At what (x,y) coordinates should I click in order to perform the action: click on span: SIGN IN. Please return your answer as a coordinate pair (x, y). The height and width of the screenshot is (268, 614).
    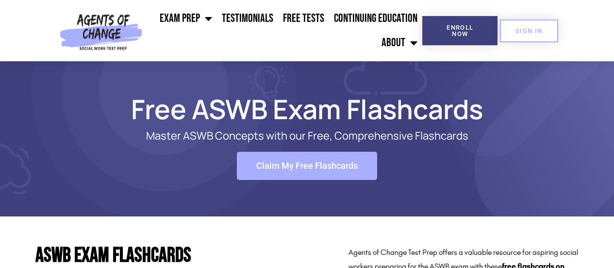
    Looking at the image, I should click on (529, 31).